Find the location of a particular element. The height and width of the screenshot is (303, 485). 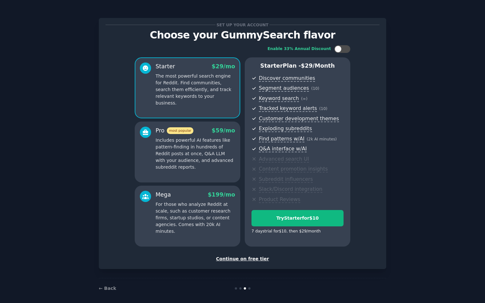

div: Starter is located at coordinates (165, 66).